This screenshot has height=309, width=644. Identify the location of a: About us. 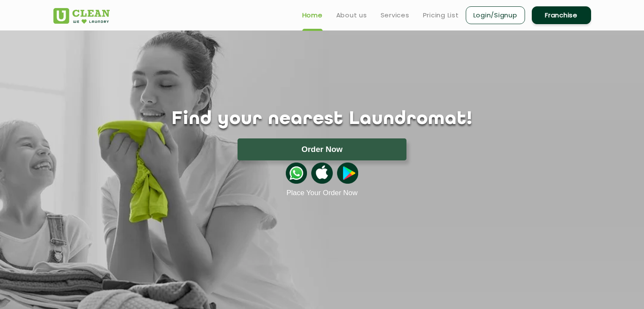
(352, 15).